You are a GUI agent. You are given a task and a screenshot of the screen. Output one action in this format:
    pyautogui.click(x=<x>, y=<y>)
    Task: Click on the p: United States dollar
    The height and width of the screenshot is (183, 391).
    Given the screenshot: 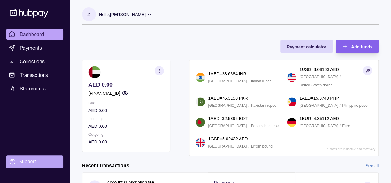 What is the action you would take?
    pyautogui.click(x=315, y=85)
    